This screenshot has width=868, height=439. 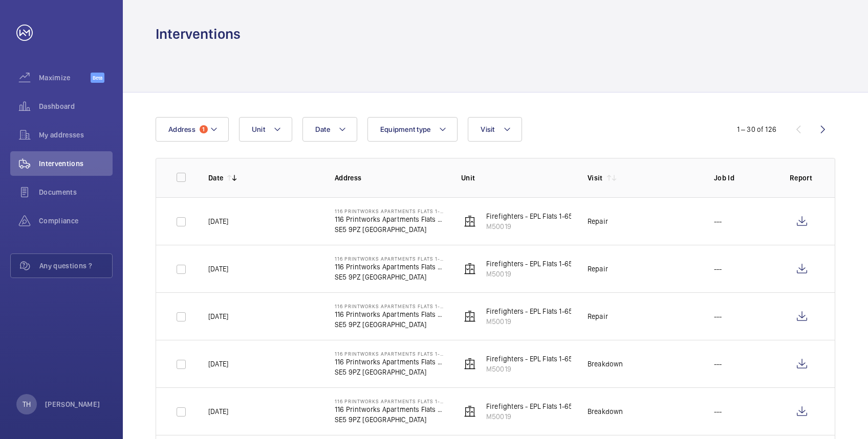 I want to click on span: Compliance, so click(x=76, y=221).